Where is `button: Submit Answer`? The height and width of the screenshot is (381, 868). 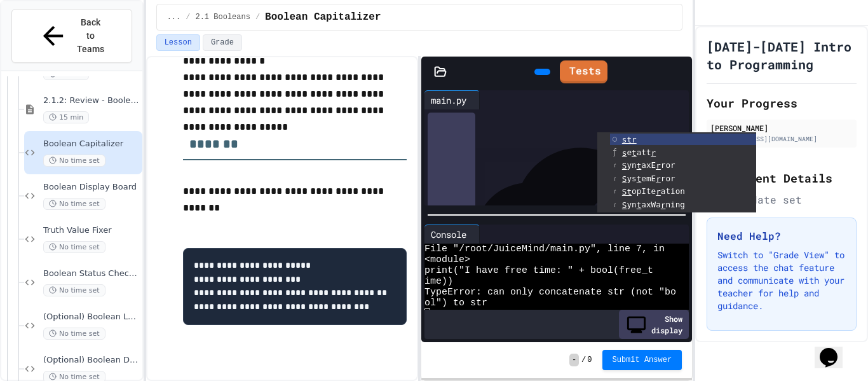
button: Submit Answer is located at coordinates (642, 360).